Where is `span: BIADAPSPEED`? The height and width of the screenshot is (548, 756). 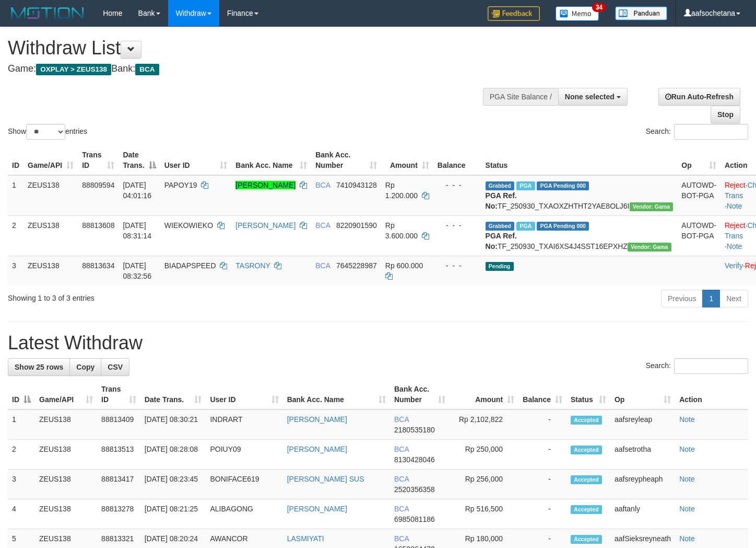
span: BIADAPSPEED is located at coordinates (190, 265).